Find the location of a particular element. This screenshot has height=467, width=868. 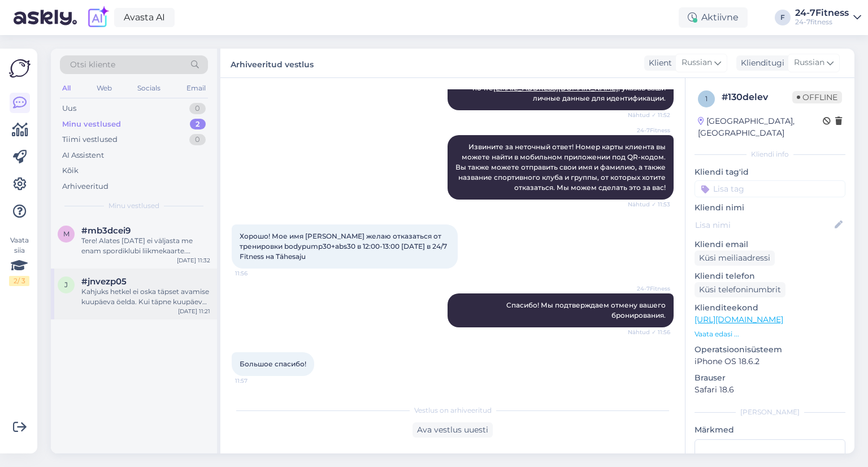

p: Operatsioonisüsteem is located at coordinates (770, 349).